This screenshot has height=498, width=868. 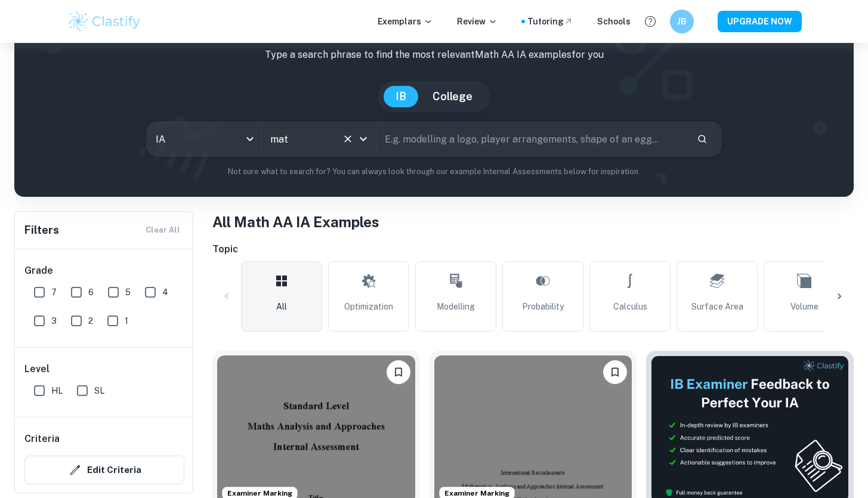 What do you see at coordinates (630, 306) in the screenshot?
I see `span: Calculus` at bounding box center [630, 306].